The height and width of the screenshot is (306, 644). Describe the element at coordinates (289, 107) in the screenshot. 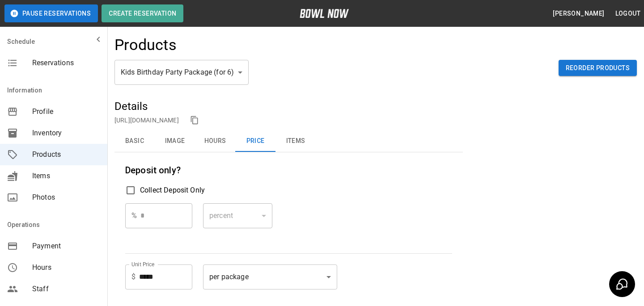

I see `h5: Details` at that location.